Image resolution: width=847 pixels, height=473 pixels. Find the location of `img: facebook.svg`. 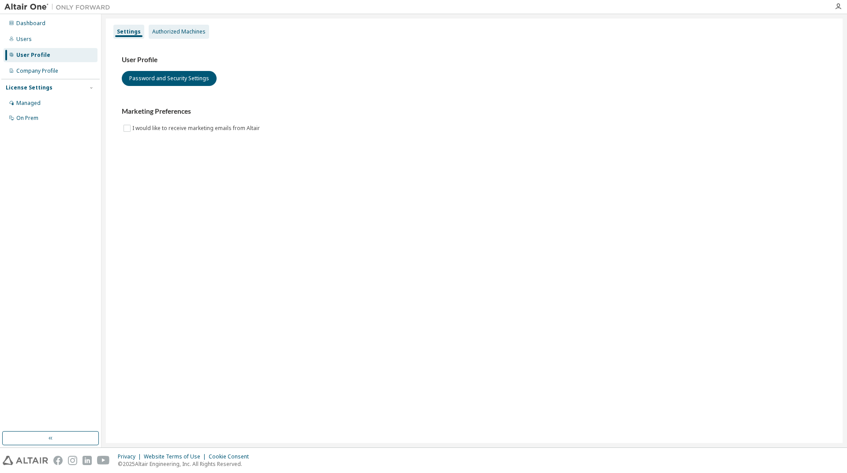

img: facebook.svg is located at coordinates (58, 460).